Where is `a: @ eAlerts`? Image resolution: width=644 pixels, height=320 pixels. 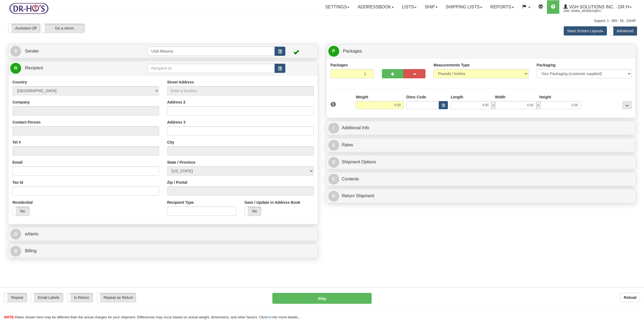 a: @ eAlerts is located at coordinates (163, 234).